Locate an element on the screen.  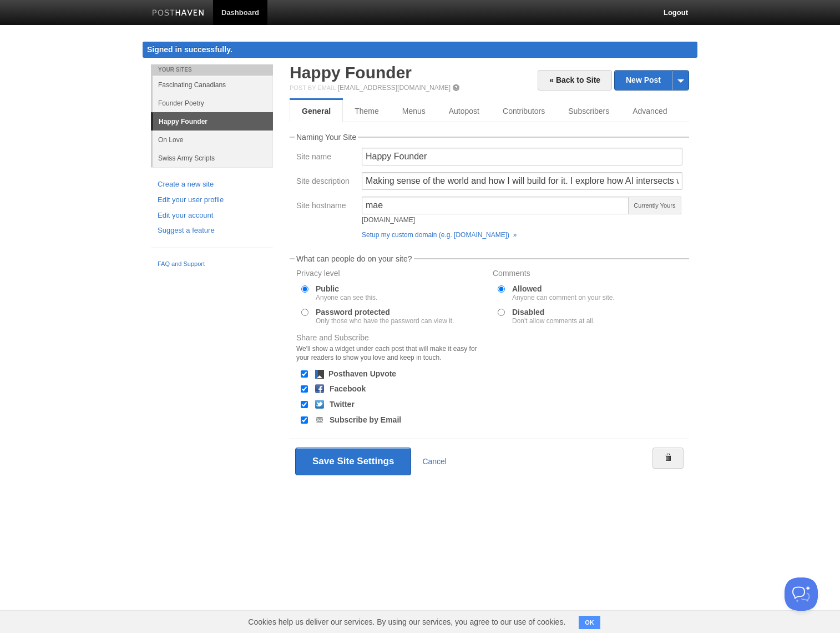
label: Facebook is located at coordinates (348, 388).